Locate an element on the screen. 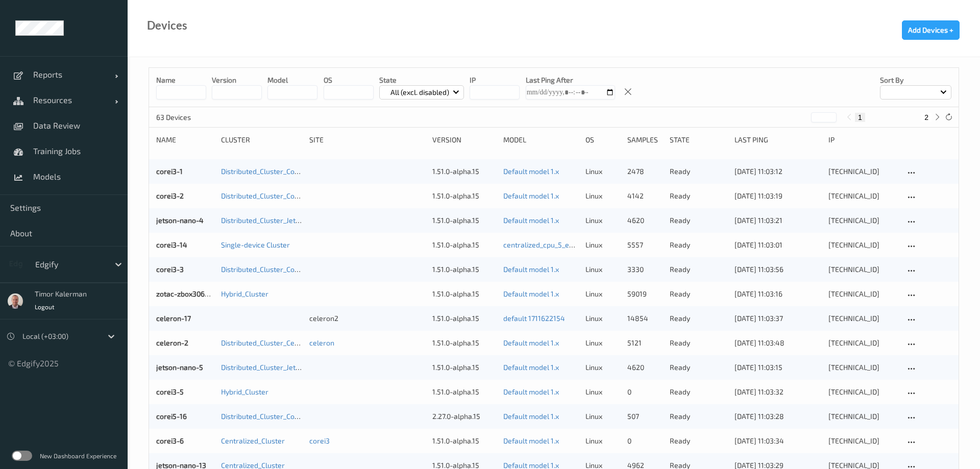 The image size is (980, 469). a: Distributed_Cluster_Corei5 is located at coordinates (264, 416).